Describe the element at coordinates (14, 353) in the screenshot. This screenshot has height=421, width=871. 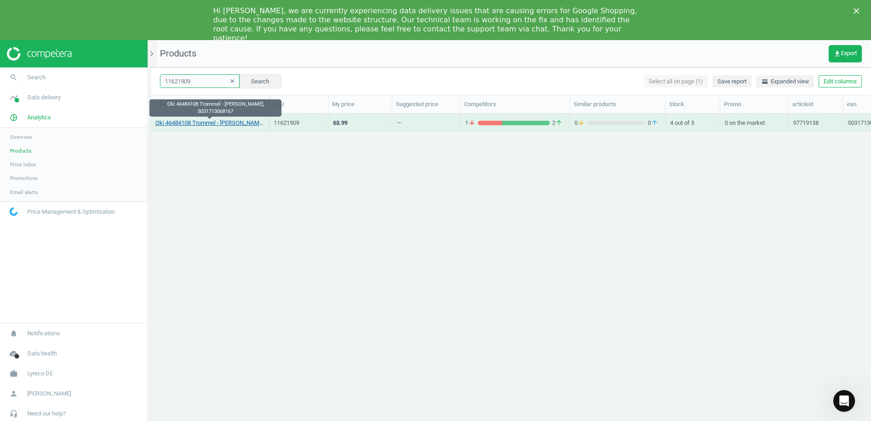
I see `i: cloud_done` at that location.